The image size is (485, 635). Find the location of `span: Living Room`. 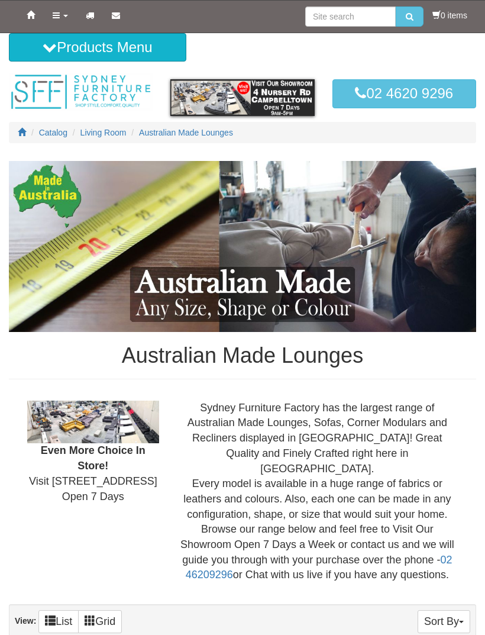

span: Living Room is located at coordinates (104, 133).